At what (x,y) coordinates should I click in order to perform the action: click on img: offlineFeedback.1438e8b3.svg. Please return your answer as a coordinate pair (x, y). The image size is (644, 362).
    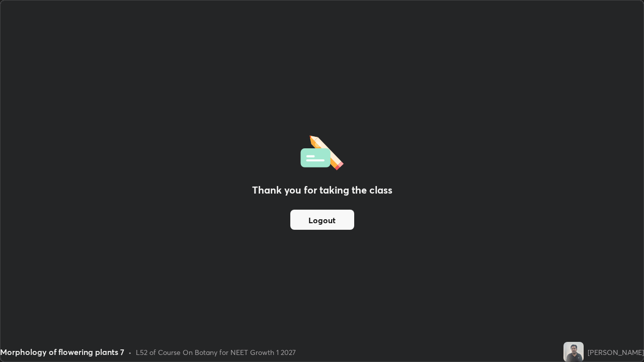
    Looking at the image, I should click on (322, 151).